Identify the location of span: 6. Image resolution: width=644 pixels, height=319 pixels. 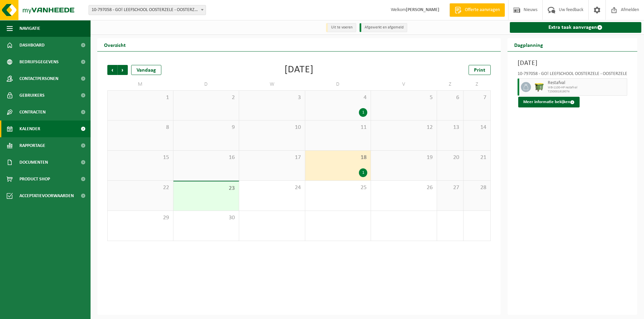
(450, 98).